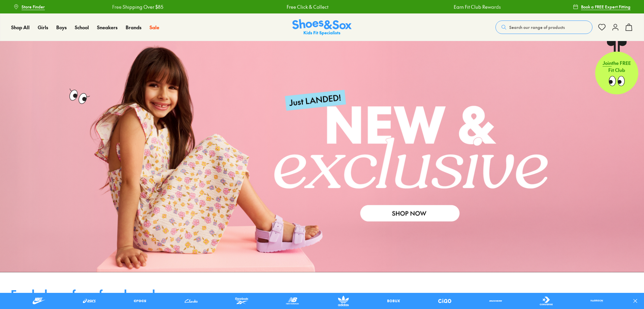 The width and height of the screenshot is (644, 309). I want to click on a: Free Click & Collect, so click(306, 7).